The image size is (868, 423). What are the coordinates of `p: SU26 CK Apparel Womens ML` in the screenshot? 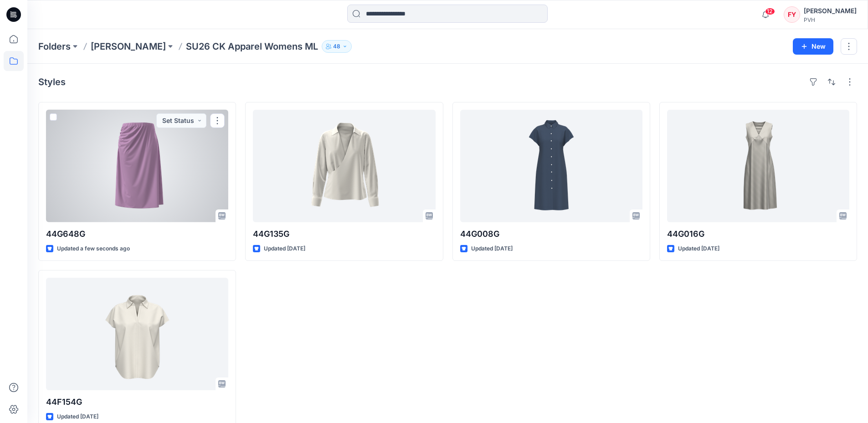 It's located at (252, 47).